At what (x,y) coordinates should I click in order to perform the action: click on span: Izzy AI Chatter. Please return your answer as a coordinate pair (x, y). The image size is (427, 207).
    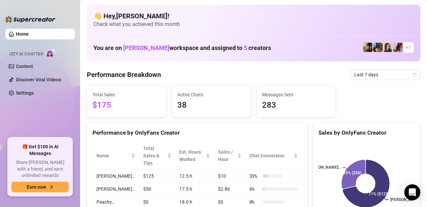
    Looking at the image, I should click on (26, 54).